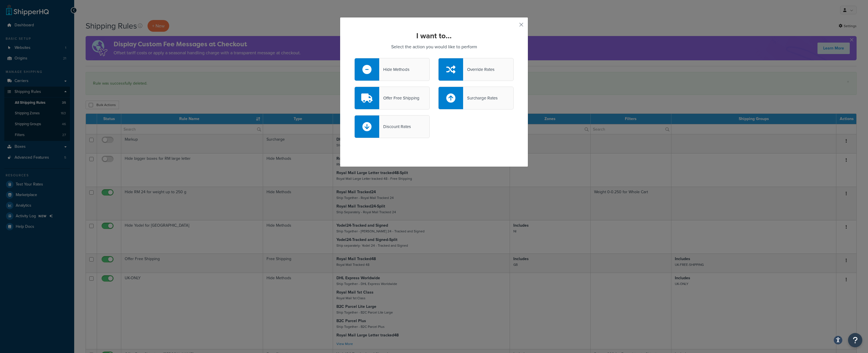 This screenshot has width=868, height=353. I want to click on strong: I want to..., so click(434, 36).